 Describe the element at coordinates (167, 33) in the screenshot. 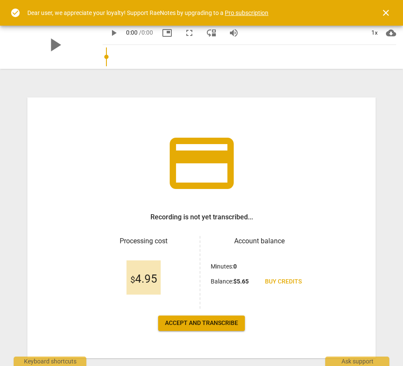

I see `span: picture_in_picture` at that location.